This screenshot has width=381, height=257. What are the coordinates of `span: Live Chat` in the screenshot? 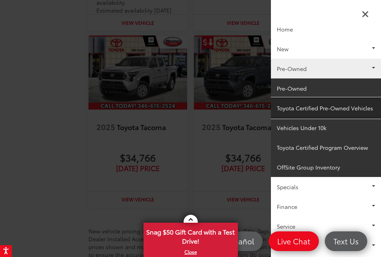 It's located at (294, 240).